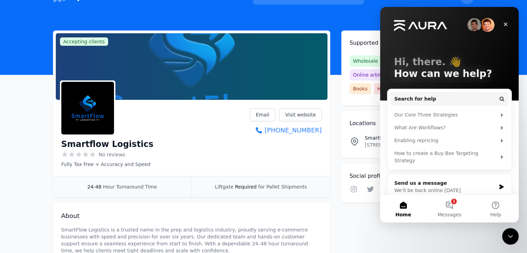 Image resolution: width=527 pixels, height=253 pixels. Describe the element at coordinates (246, 187) in the screenshot. I see `span: Required` at that location.